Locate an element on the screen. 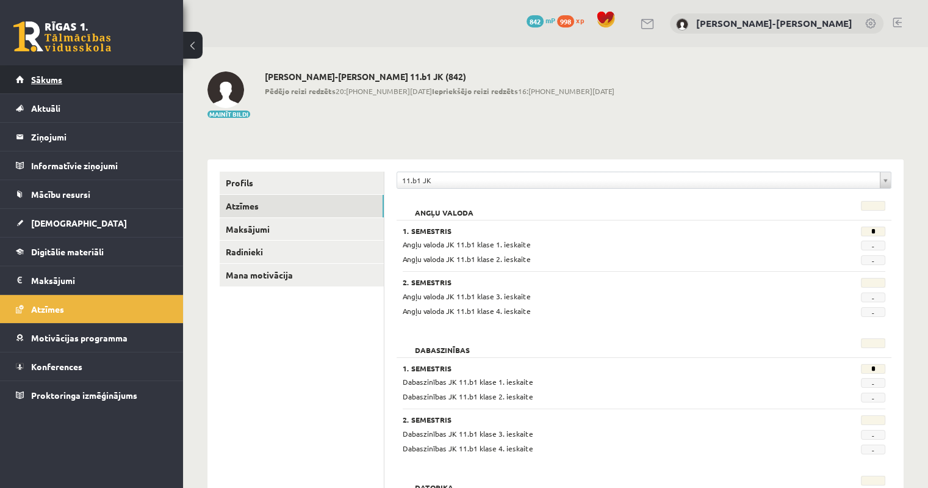  a: Ziņojumi is located at coordinates (92, 137).